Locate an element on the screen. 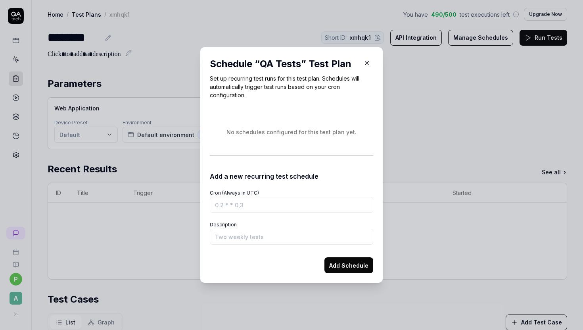 This screenshot has width=583, height=330. div: No schedules configured for this test plan yet. is located at coordinates (291, 132).